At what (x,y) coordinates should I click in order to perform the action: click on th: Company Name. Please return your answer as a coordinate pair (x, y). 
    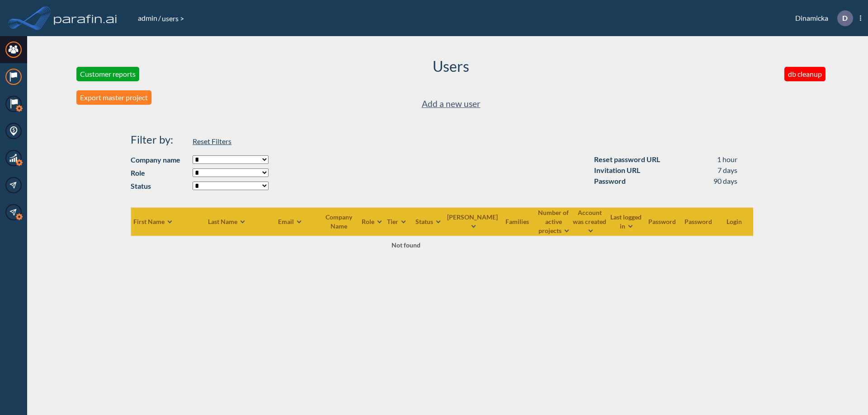
    Looking at the image, I should click on (340, 222).